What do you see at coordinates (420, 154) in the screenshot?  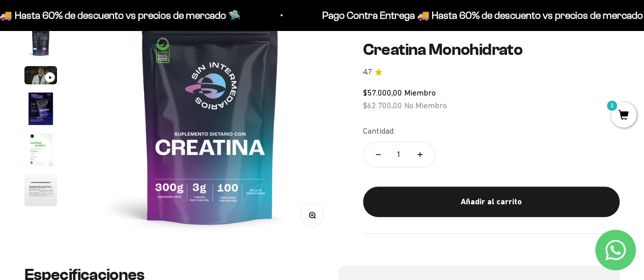 I see `button: Aumentar cantidad` at bounding box center [420, 154].